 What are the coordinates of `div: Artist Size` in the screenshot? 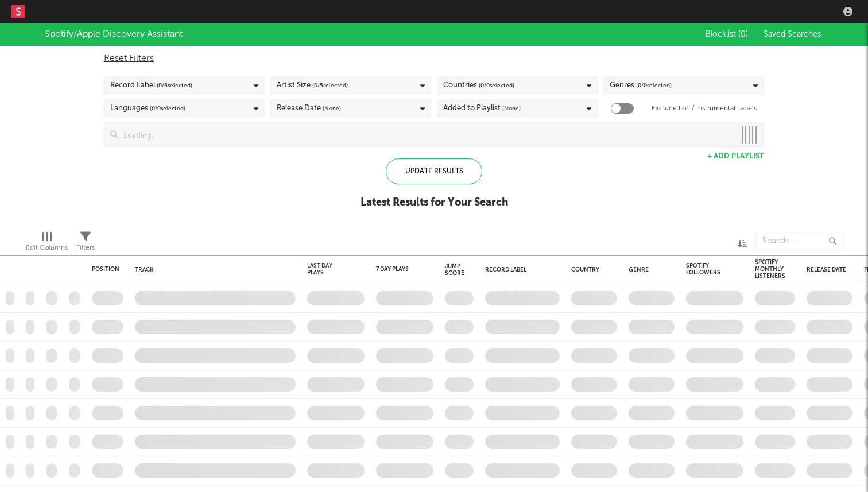 It's located at (312, 85).